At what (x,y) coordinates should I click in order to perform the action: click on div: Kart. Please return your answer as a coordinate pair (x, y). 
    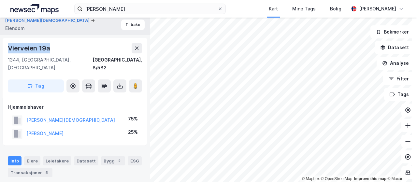
    Looking at the image, I should click on (273, 9).